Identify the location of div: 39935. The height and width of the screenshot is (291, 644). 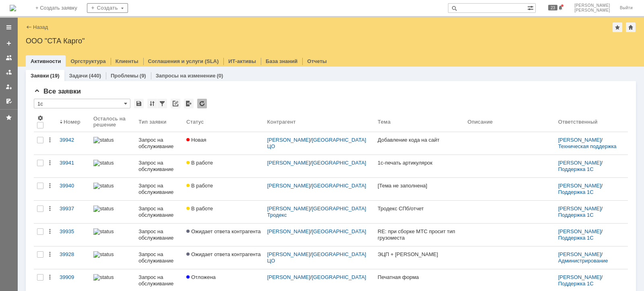
(73, 232).